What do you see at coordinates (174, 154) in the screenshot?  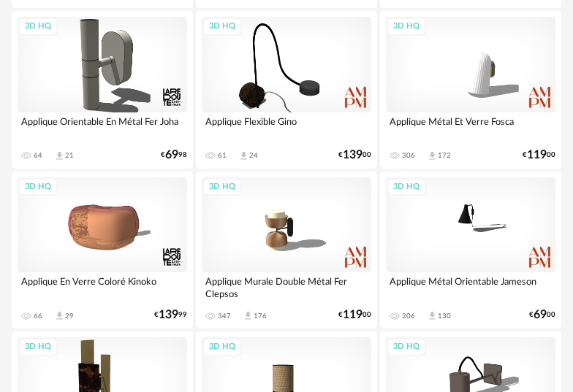 I see `div: € 98` at bounding box center [174, 154].